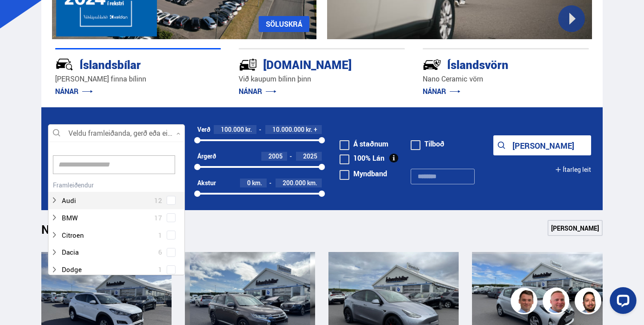  Describe the element at coordinates (364, 173) in the screenshot. I see `label: Myndband` at that location.